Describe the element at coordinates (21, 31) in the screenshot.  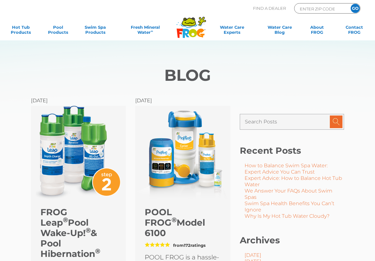
I see `a: Hot TubProducts` at that location.